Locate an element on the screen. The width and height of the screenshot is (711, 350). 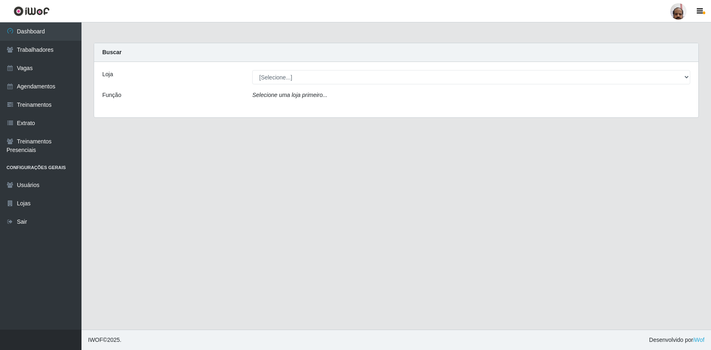
span: © 2025 . is located at coordinates (105, 340).